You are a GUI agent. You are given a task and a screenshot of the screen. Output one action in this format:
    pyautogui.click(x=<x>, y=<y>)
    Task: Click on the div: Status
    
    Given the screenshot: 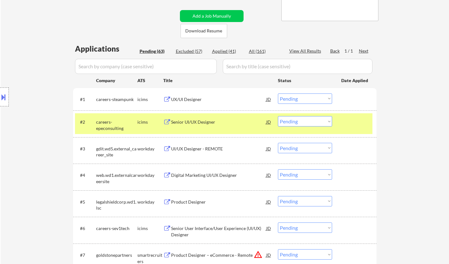 What is the action you would take?
    pyautogui.click(x=305, y=80)
    